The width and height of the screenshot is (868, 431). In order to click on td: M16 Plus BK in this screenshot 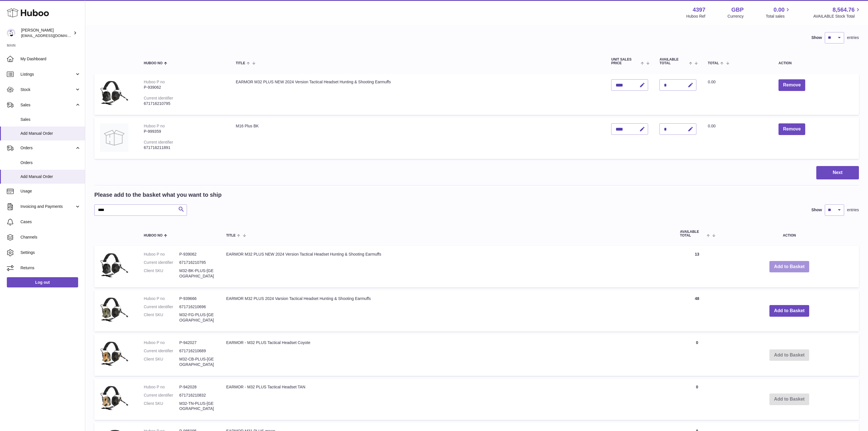, I will do `click(418, 138)`.